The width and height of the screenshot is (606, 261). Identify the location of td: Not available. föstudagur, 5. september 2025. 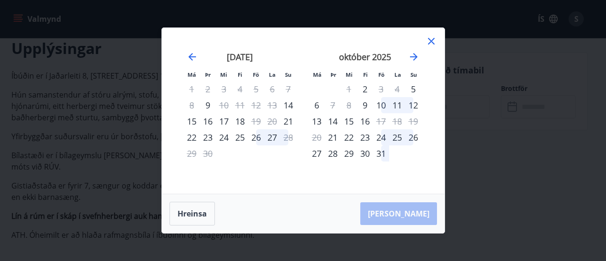
(256, 89).